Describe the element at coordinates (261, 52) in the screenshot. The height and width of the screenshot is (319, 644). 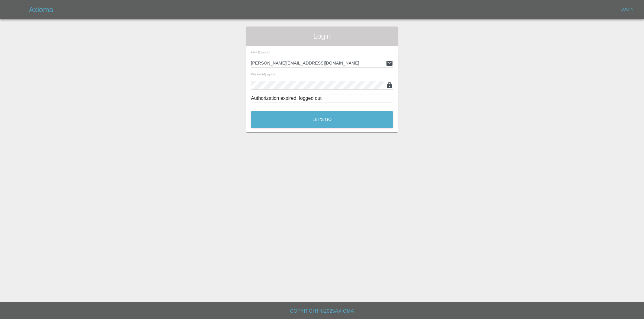
I see `span: Email` at that location.